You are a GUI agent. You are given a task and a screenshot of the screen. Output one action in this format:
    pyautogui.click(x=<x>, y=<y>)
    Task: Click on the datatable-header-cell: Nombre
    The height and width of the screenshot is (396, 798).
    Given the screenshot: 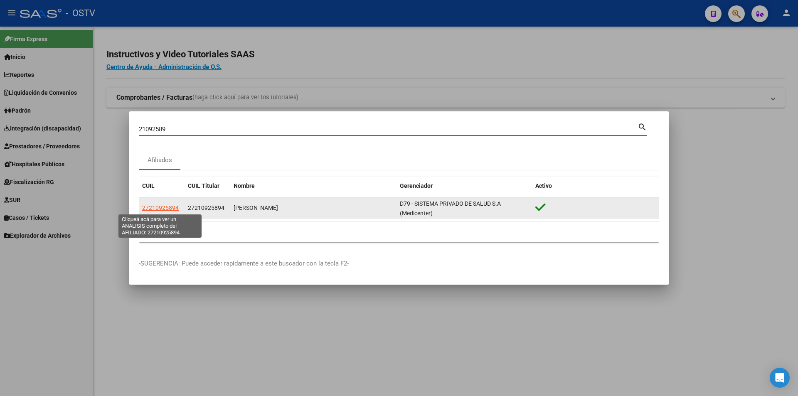 What is the action you would take?
    pyautogui.click(x=313, y=186)
    